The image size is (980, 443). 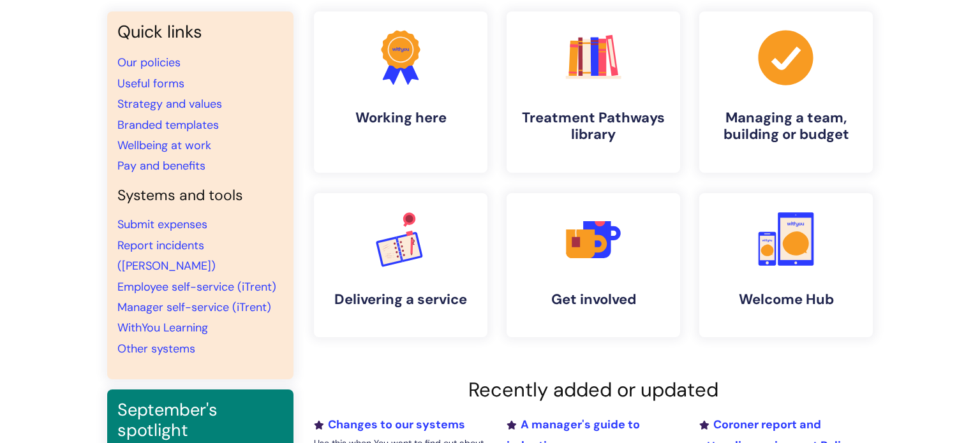 I want to click on a: WithYou Learning, so click(x=163, y=328).